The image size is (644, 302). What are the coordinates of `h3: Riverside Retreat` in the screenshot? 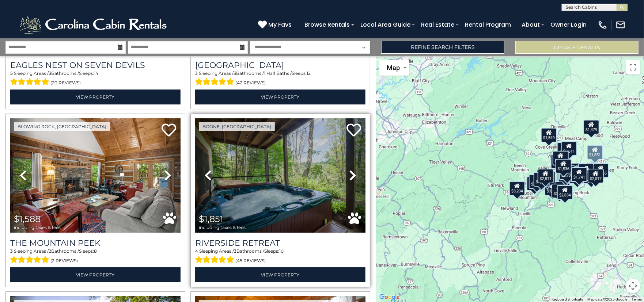 It's located at (280, 243).